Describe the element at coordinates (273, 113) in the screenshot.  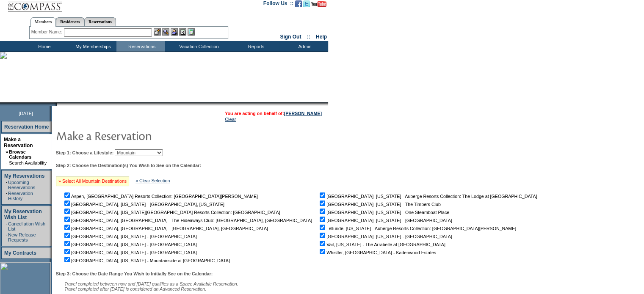
I see `span: You are acting on behalf of:` at that location.